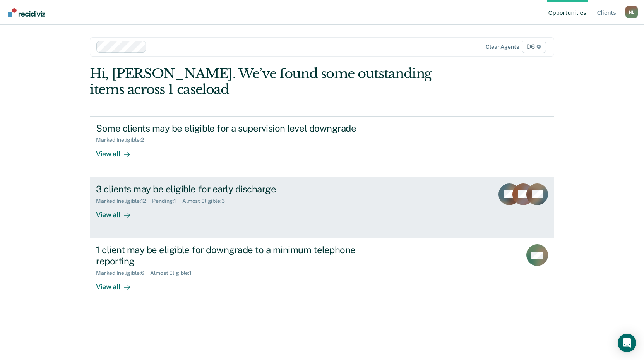 This screenshot has height=360, width=644. What do you see at coordinates (632, 12) in the screenshot?
I see `div: N L` at bounding box center [632, 12].